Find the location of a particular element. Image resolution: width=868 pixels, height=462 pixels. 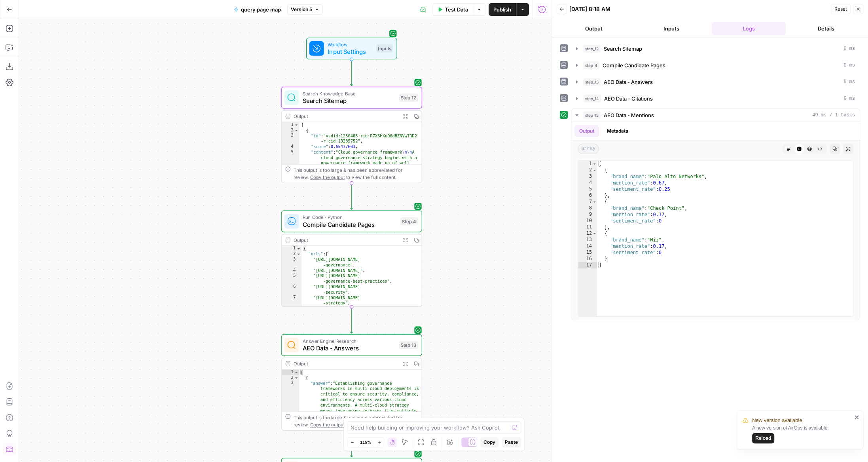

button: Paste is located at coordinates (511, 442).